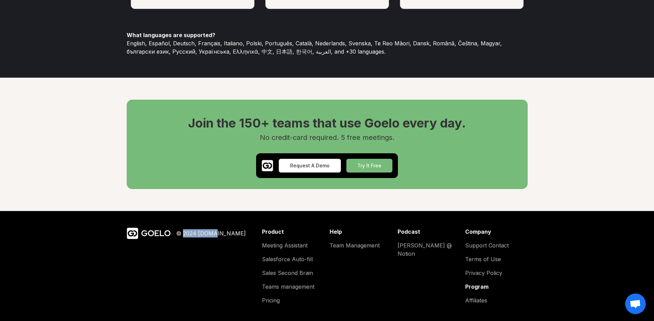 The height and width of the screenshot is (321, 654). What do you see at coordinates (369, 165) in the screenshot?
I see `button: Try It Free` at bounding box center [369, 165].